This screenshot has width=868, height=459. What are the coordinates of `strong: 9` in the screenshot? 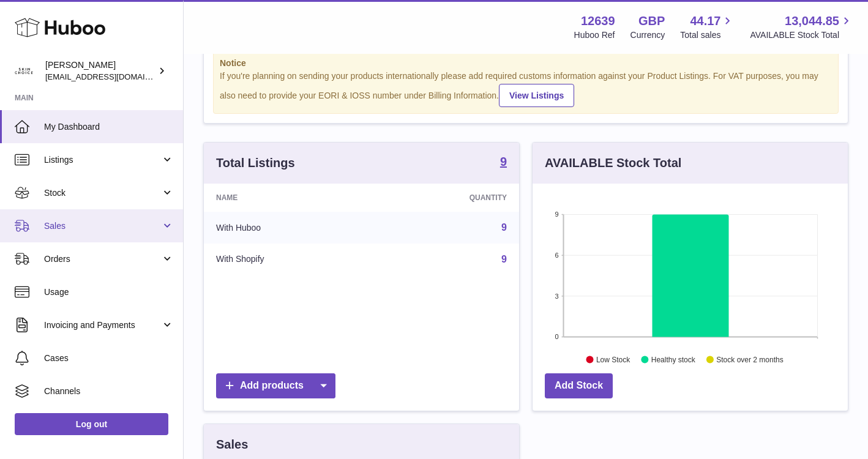 It's located at (503, 161).